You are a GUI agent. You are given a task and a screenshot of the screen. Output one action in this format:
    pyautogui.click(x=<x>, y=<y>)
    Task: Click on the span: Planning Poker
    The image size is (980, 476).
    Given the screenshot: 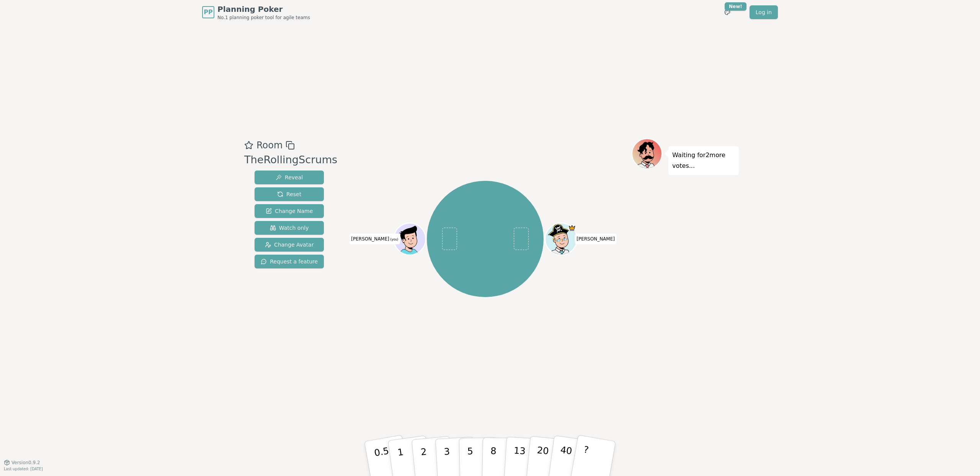 What is the action you would take?
    pyautogui.click(x=264, y=10)
    